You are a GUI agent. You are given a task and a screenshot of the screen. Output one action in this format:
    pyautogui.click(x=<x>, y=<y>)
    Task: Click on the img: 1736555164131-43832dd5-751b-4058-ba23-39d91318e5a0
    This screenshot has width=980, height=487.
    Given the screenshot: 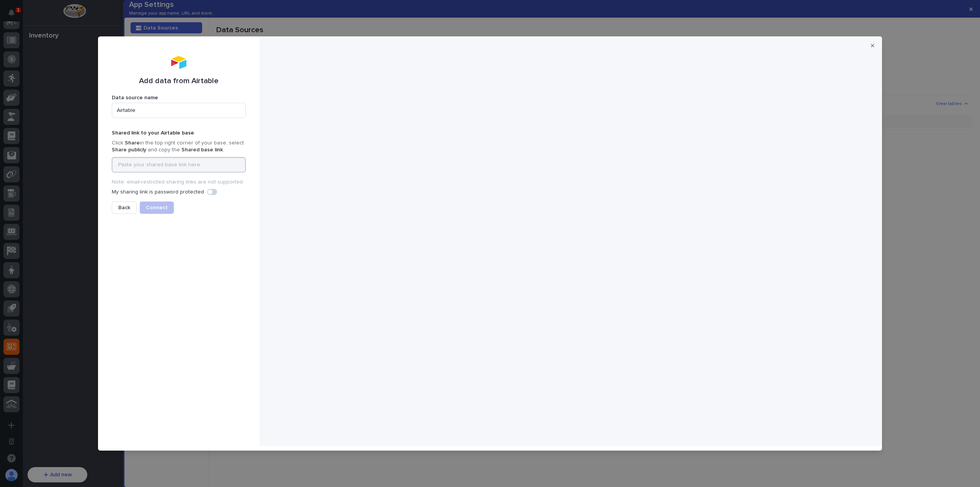 What is the action you would take?
    pyautogui.click(x=14, y=92)
    